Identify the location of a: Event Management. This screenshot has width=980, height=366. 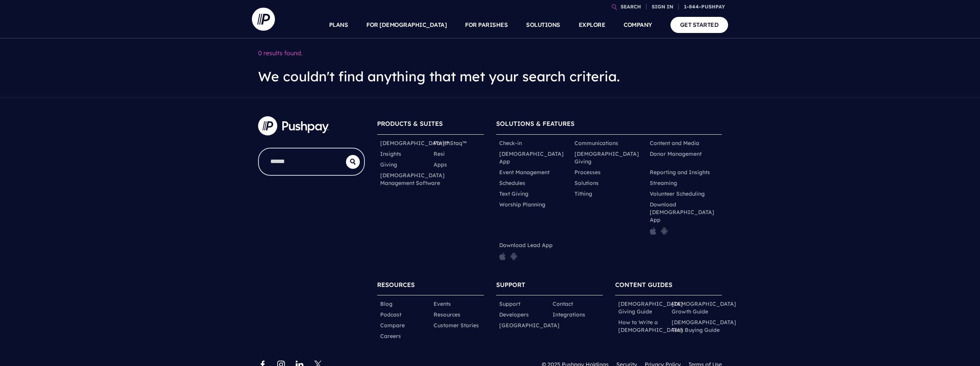
(524, 172).